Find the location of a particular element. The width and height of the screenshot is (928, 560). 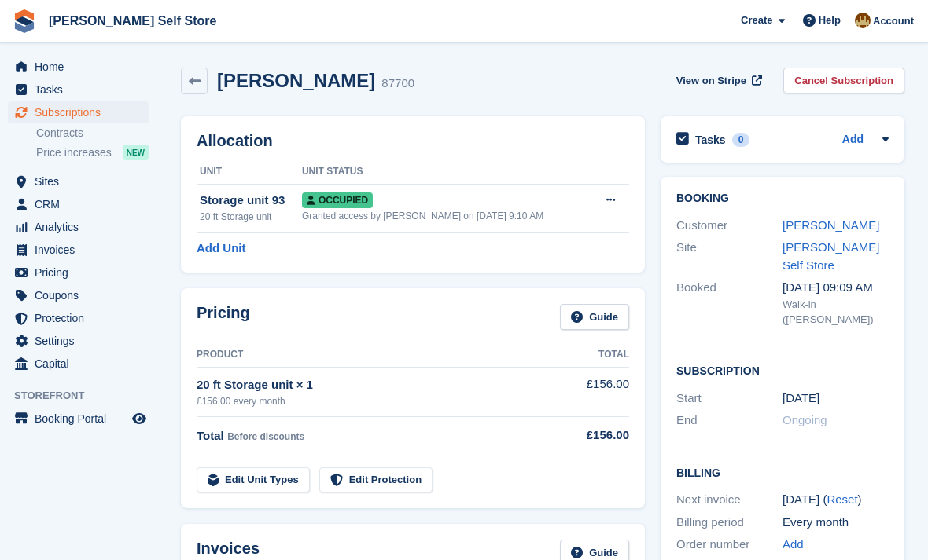

span: View on Stripe is located at coordinates (711, 81).